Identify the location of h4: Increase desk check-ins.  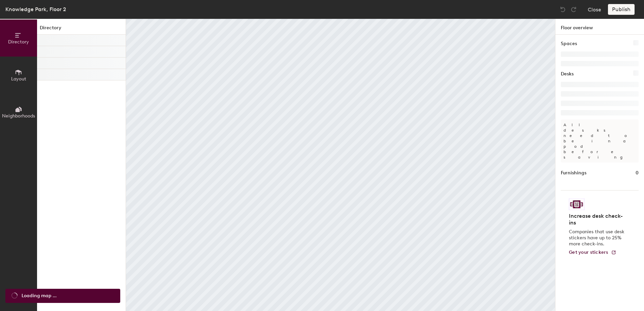
(597, 219).